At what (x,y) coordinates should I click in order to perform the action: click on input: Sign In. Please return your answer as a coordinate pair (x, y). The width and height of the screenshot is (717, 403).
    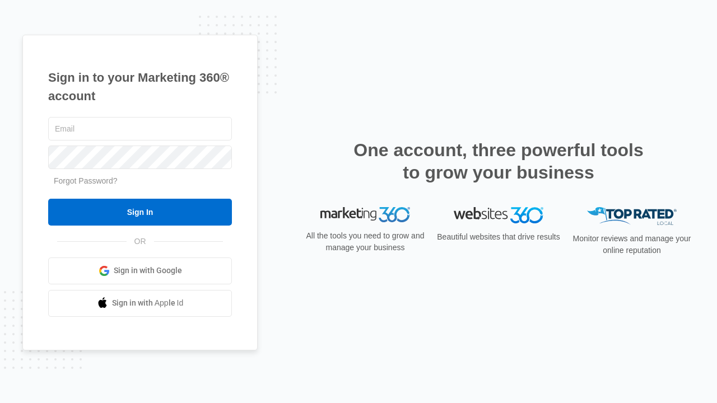
    Looking at the image, I should click on (140, 212).